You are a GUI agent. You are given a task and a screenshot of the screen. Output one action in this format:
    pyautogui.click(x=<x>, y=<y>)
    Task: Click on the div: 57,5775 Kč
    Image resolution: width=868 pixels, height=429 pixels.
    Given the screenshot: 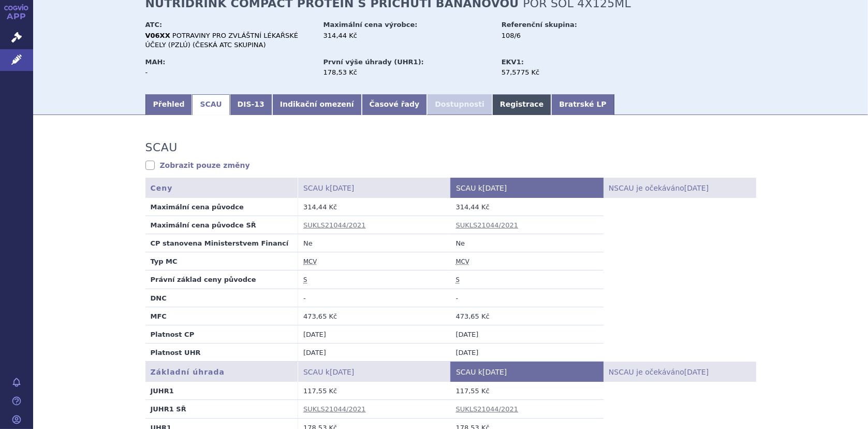 What is the action you would take?
    pyautogui.click(x=559, y=73)
    